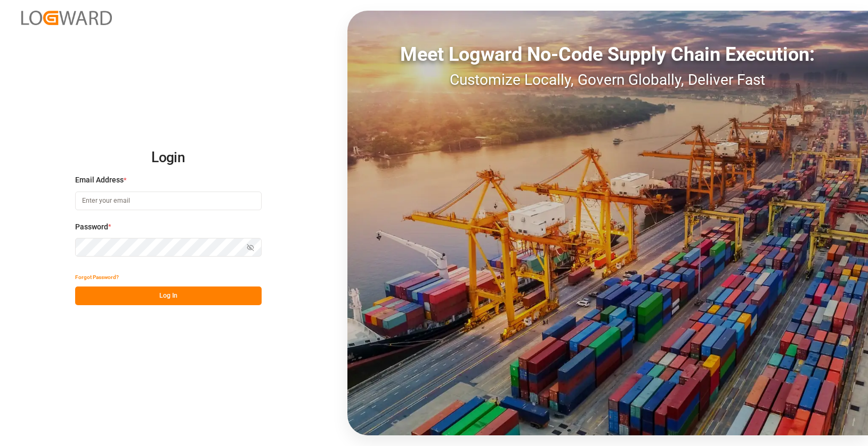 The image size is (868, 446). What do you see at coordinates (169, 201) in the screenshot?
I see `input: Enter your email` at bounding box center [169, 201].